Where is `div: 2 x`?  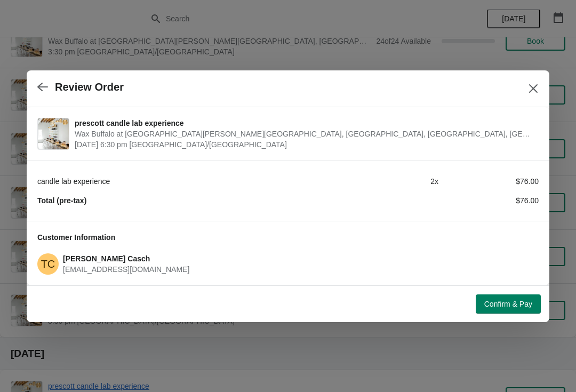
div: 2 x is located at coordinates (388, 181).